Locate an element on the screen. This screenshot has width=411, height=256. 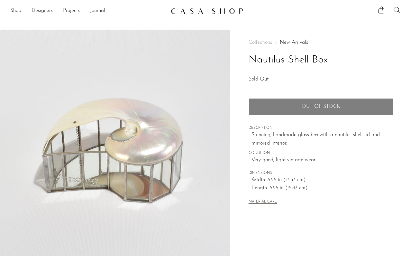
a: Projects is located at coordinates (71, 11).